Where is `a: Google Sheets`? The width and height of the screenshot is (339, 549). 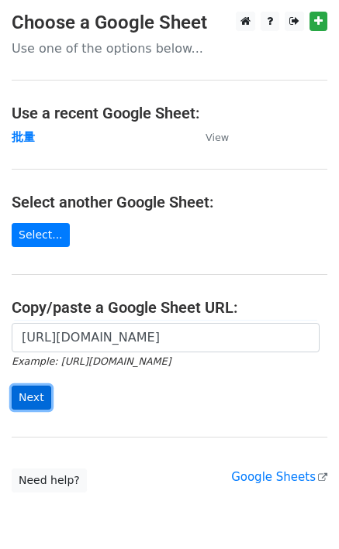 a: Google Sheets is located at coordinates (279, 477).